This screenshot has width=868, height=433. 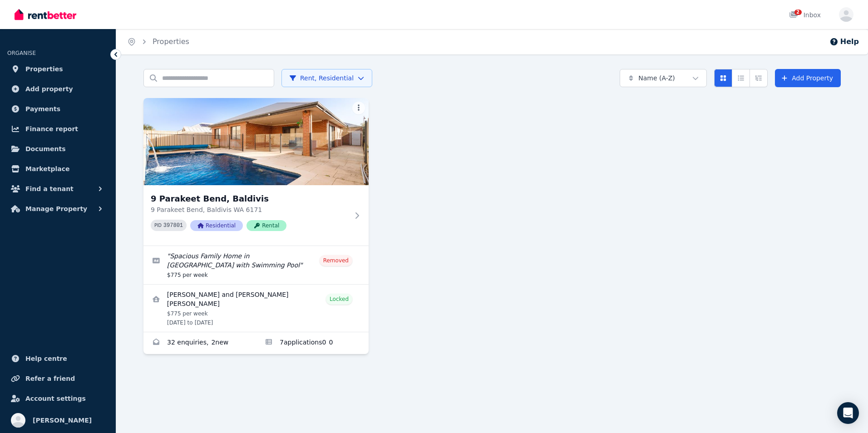 I want to click on h3: 9 Parakeet Bend, Baldivis, so click(x=250, y=199).